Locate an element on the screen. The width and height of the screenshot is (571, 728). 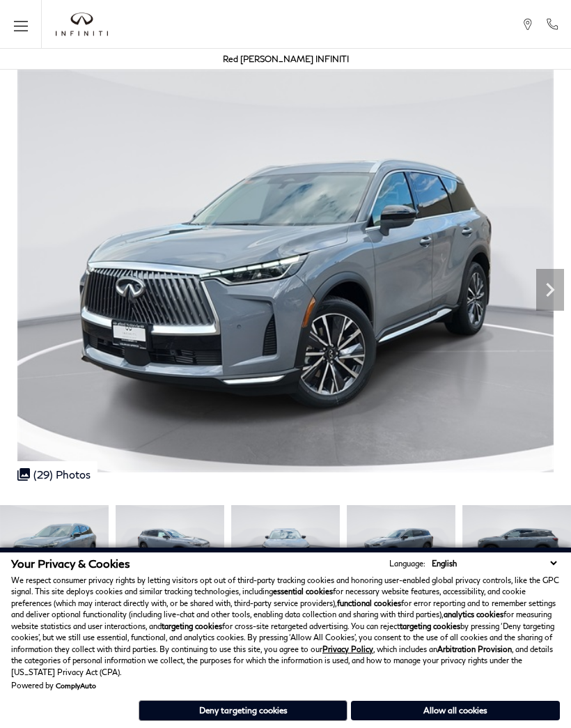
img: New 2026 HARBOR GRAY INFINITI LUXE AWD image 3 is located at coordinates (285, 546).